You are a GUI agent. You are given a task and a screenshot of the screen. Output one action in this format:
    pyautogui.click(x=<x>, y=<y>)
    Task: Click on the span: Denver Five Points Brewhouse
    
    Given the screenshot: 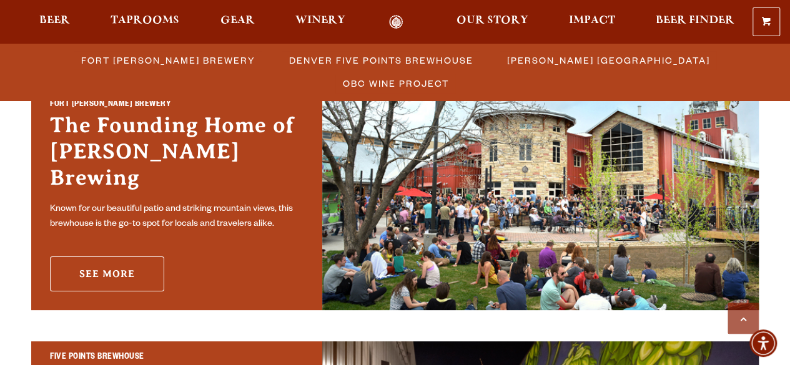 What is the action you would take?
    pyautogui.click(x=381, y=60)
    